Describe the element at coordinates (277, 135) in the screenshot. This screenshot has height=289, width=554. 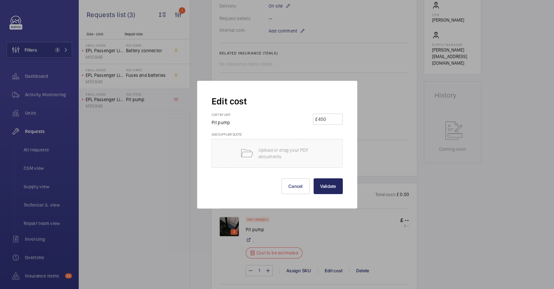
I see `h3: Add supplier quote` at that location.